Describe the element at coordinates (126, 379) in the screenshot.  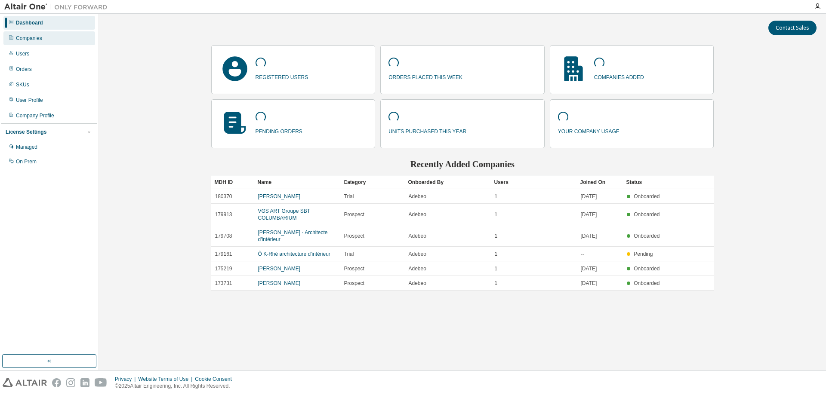
I see `div: Privacy` at that location.